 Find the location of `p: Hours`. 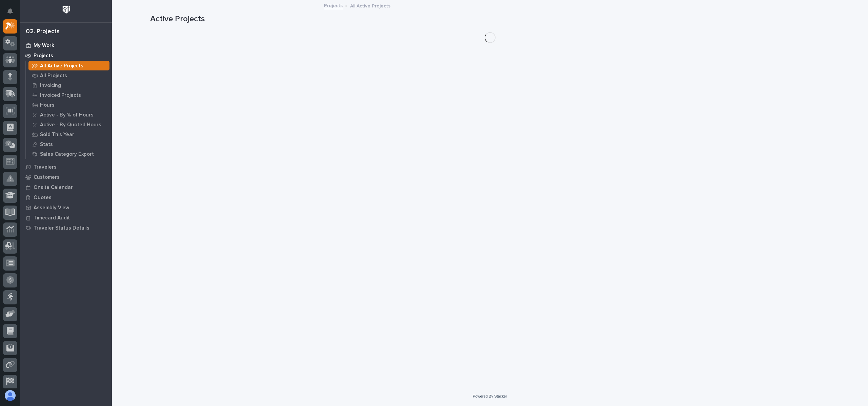

p: Hours is located at coordinates (47, 105).